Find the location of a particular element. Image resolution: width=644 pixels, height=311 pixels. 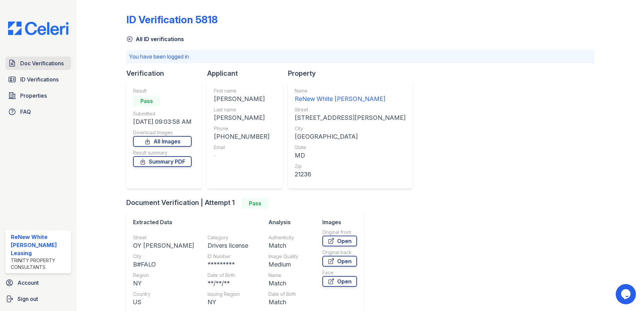

p: You have been logged in is located at coordinates (360, 57).